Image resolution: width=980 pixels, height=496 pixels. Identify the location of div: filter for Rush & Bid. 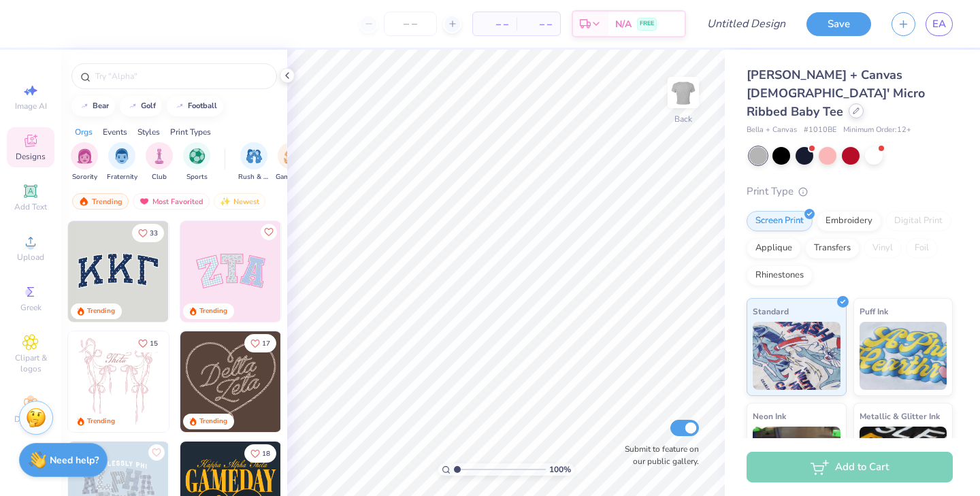
(254, 162).